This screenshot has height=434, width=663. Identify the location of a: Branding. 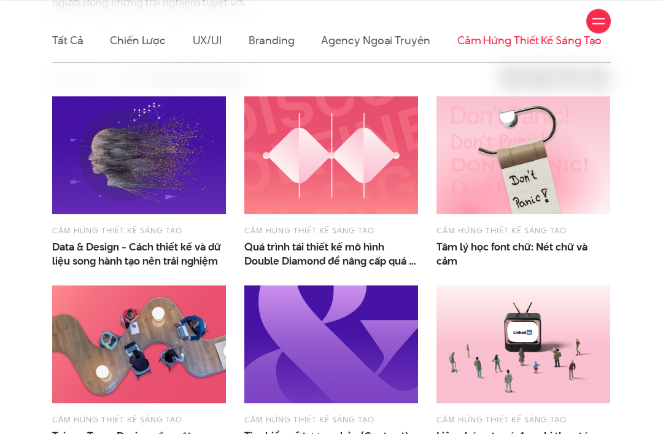
(272, 41).